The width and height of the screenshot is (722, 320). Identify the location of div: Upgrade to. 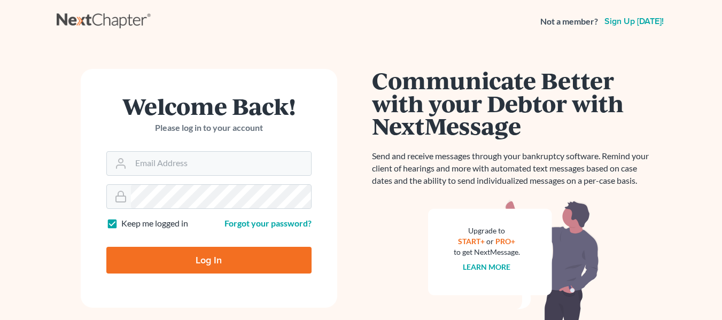
(487, 231).